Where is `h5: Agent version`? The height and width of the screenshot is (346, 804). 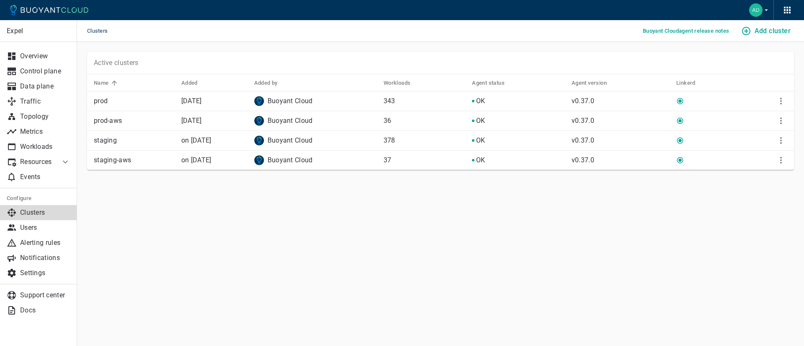
h5: Agent version is located at coordinates (589, 83).